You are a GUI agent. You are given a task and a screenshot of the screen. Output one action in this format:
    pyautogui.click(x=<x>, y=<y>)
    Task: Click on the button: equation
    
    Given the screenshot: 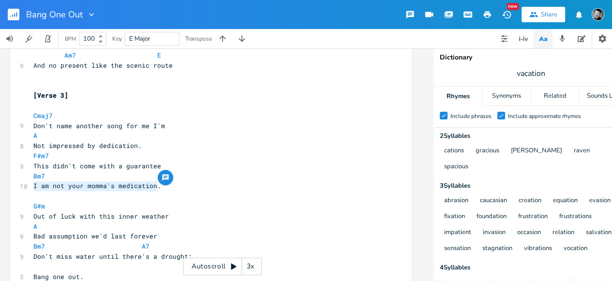 What is the action you would take?
    pyautogui.click(x=565, y=201)
    